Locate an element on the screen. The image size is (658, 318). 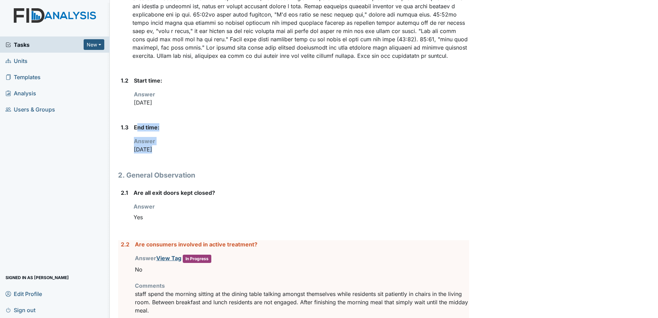
button: New is located at coordinates (94, 44).